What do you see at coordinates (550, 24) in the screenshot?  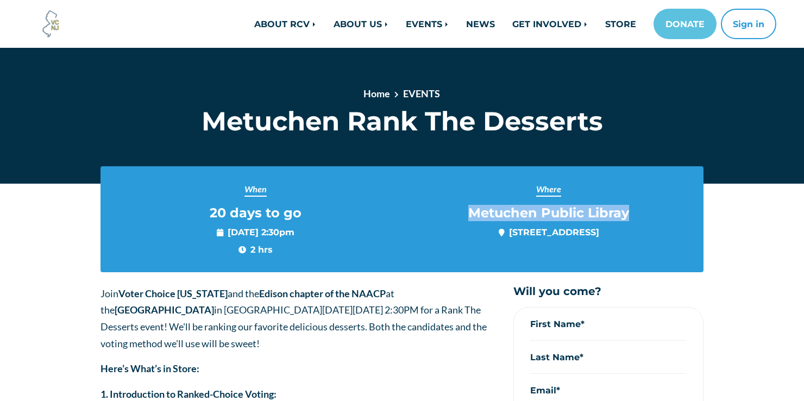 I see `a: GET INVOLVED` at bounding box center [550, 24].